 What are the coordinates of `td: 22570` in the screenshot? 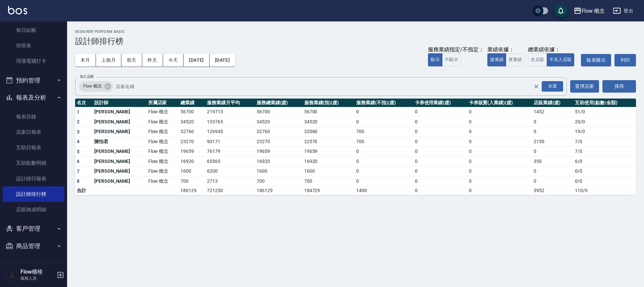 It's located at (329, 142).